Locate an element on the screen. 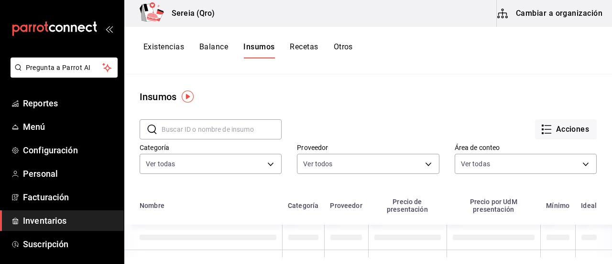  span: Personal is located at coordinates (69, 173).